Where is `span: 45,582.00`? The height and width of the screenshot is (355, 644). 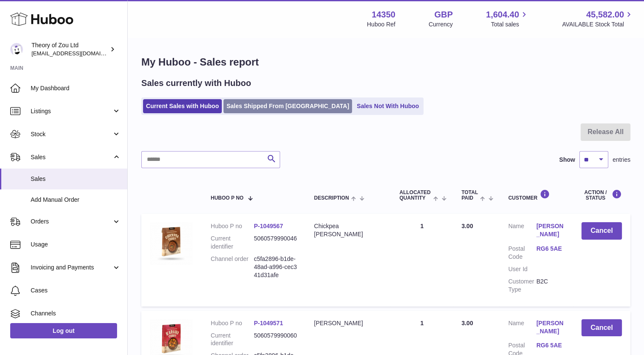 span: 45,582.00 is located at coordinates (605, 15).